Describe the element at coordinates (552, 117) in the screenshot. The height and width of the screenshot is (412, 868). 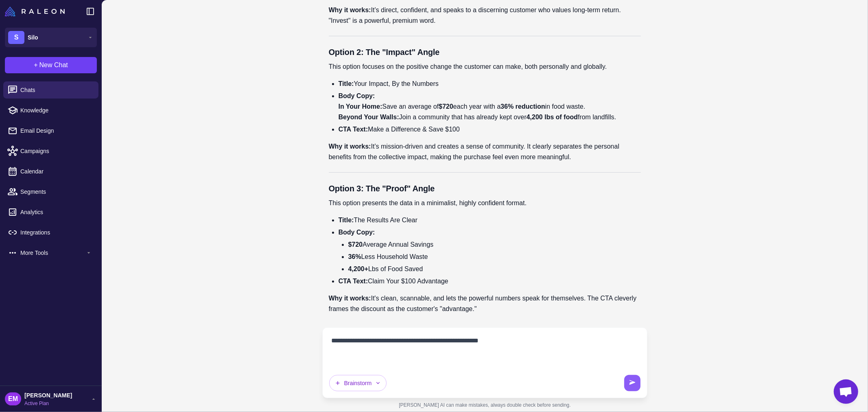
I see `strong: 4,200 lbs of food` at that location.